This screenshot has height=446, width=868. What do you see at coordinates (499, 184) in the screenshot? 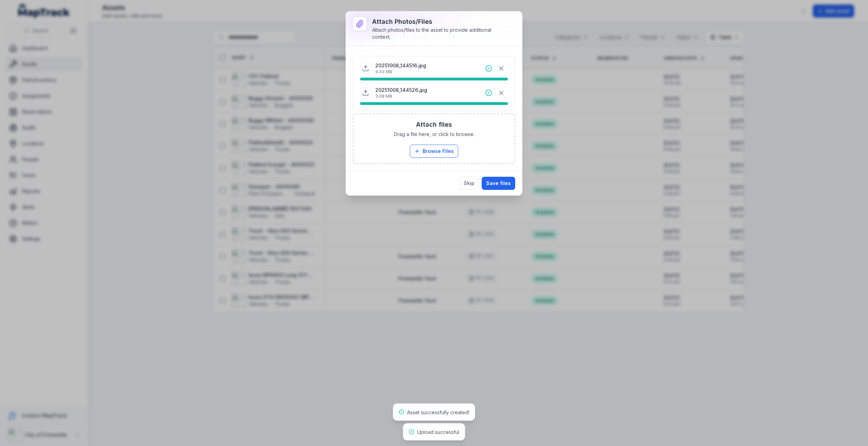
I see `button: Save files` at bounding box center [499, 184].